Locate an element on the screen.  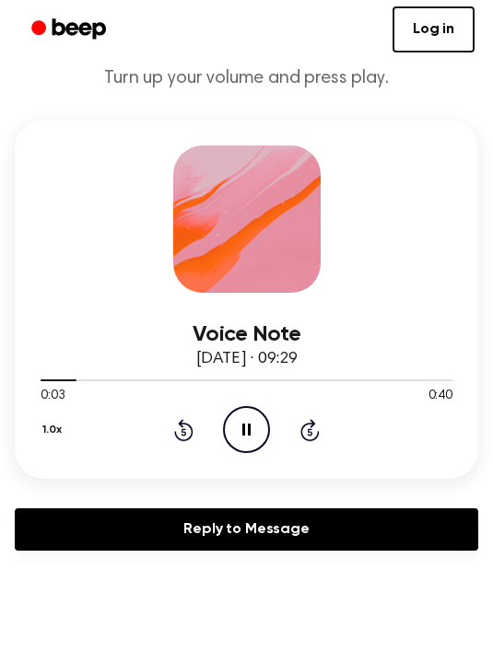
h3: Voice Note is located at coordinates (246, 334).